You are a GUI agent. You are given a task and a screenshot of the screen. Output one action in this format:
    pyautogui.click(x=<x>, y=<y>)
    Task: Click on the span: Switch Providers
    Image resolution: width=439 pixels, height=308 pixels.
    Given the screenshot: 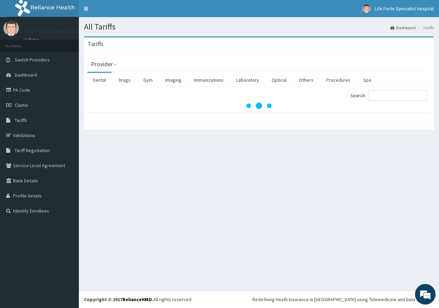 What is the action you would take?
    pyautogui.click(x=32, y=60)
    